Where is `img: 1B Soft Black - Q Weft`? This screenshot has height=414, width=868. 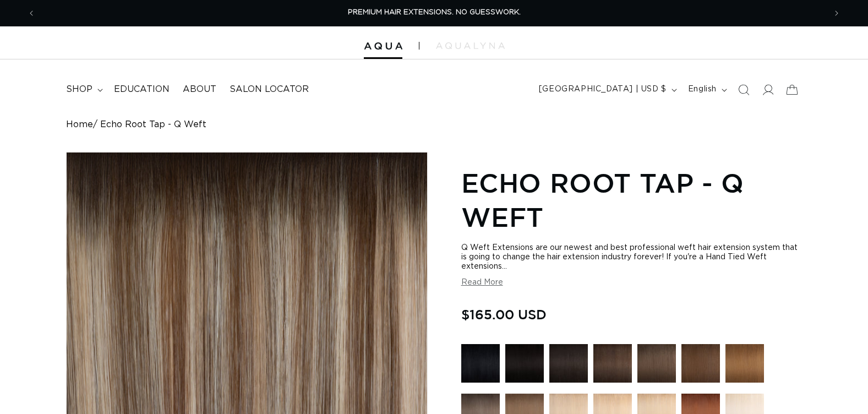 img: 1B Soft Black - Q Weft is located at coordinates (568, 363).